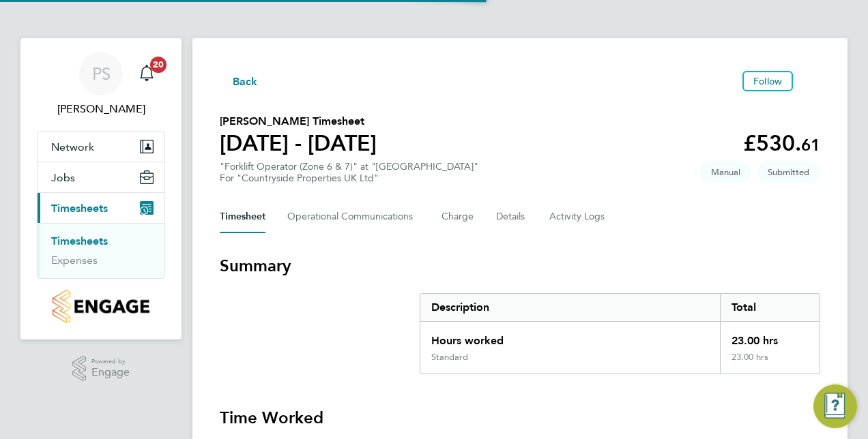 This screenshot has width=868, height=439. What do you see at coordinates (101, 147) in the screenshot?
I see `button: Network` at bounding box center [101, 147].